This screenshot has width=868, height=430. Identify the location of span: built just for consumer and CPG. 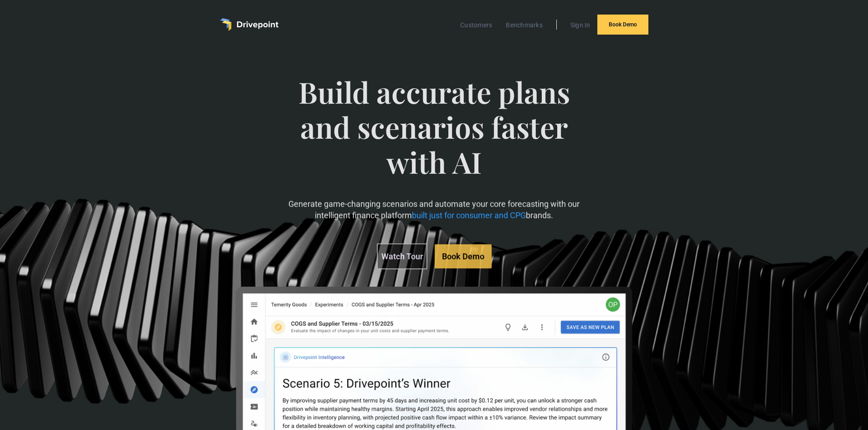
(468, 215).